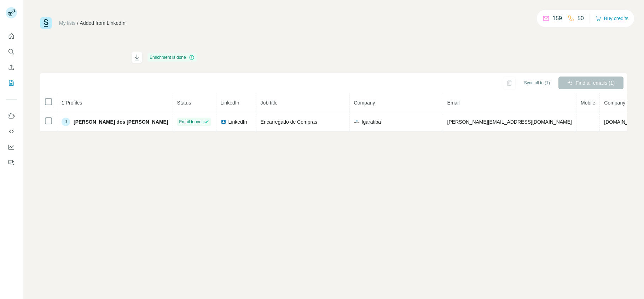 The image size is (644, 299). Describe the element at coordinates (11, 163) in the screenshot. I see `button: Feedback` at that location.